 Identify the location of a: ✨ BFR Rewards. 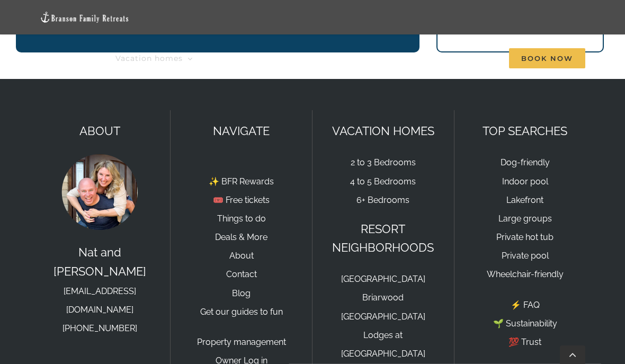
(241, 181).